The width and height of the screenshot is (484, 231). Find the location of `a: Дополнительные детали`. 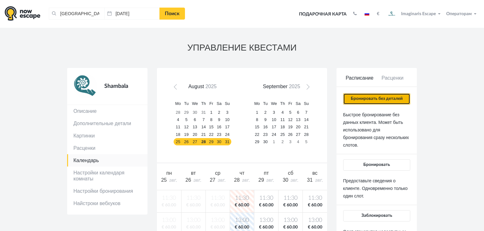

a: Дополнительные детали is located at coordinates (107, 123).